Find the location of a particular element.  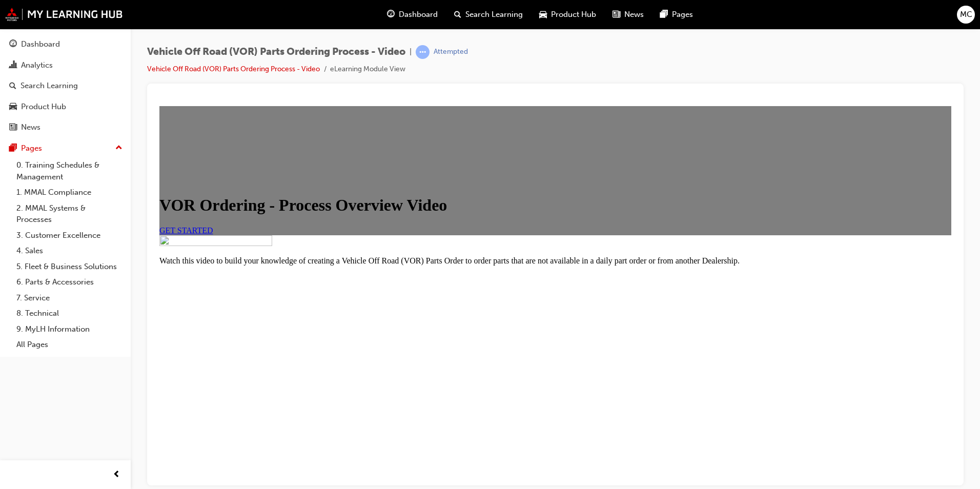

li: eLearning Module View is located at coordinates (368, 69).